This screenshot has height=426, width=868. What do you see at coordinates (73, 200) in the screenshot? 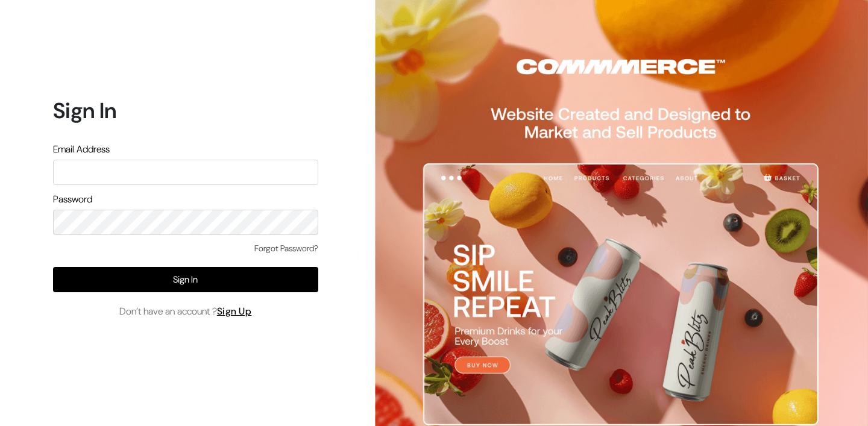
I see `label: Password` at bounding box center [73, 200].